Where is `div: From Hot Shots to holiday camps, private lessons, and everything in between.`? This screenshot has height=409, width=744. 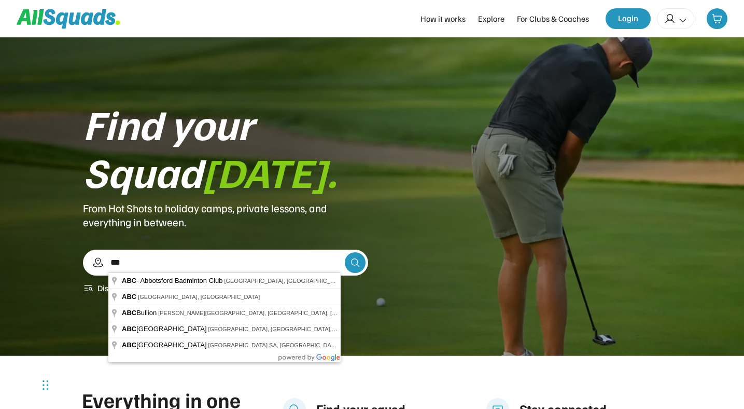
div: From Hot Shots to holiday camps, private lessons, and everything in between. is located at coordinates (226, 215).